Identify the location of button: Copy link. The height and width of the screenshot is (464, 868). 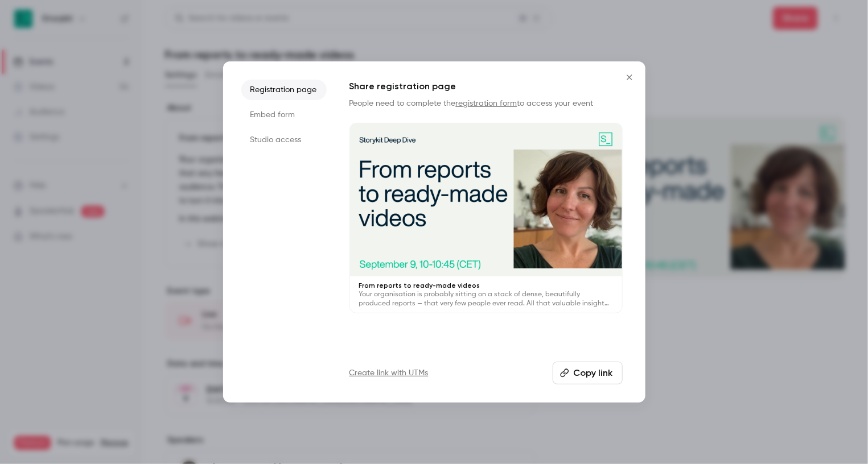
(587, 373).